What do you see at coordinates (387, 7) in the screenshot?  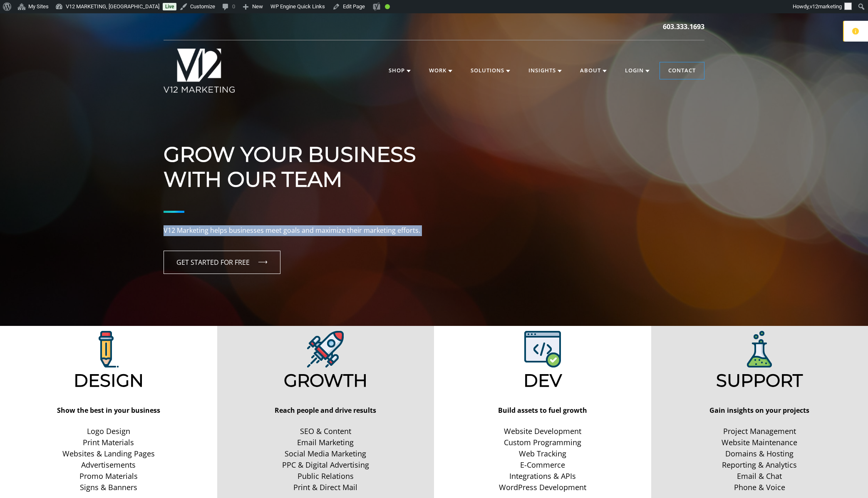 I see `div: Good` at bounding box center [387, 7].